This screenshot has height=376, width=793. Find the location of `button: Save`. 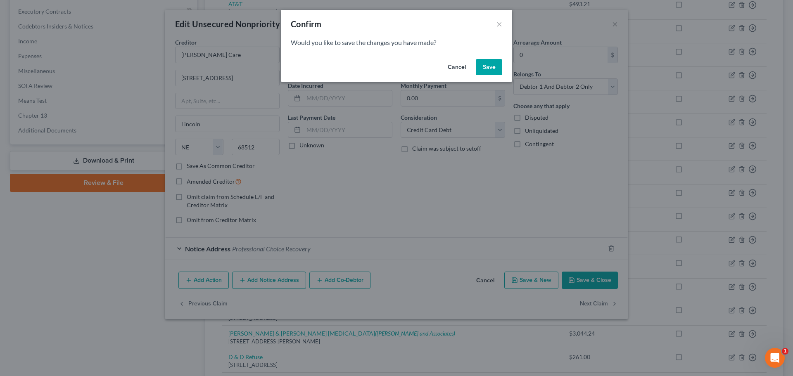

button: Save is located at coordinates (489, 67).